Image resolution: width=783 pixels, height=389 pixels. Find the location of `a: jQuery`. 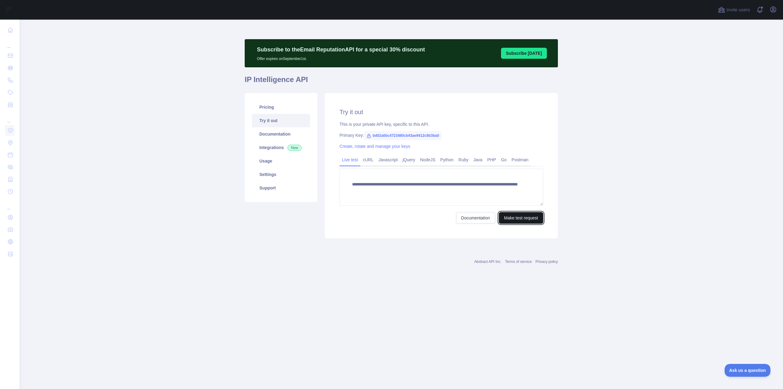

a: jQuery is located at coordinates (408, 160).